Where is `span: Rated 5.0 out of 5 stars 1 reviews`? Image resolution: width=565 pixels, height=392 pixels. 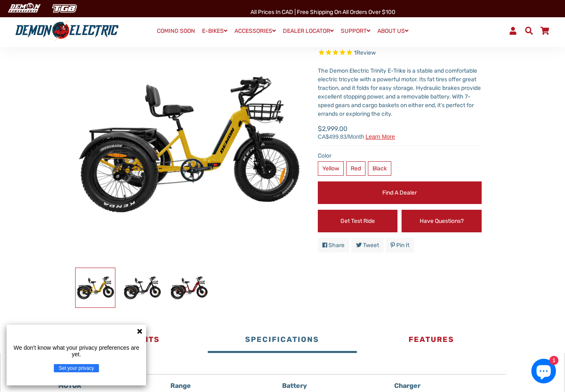
span: Rated 5.0 out of 5 stars 1 reviews is located at coordinates (400, 53).